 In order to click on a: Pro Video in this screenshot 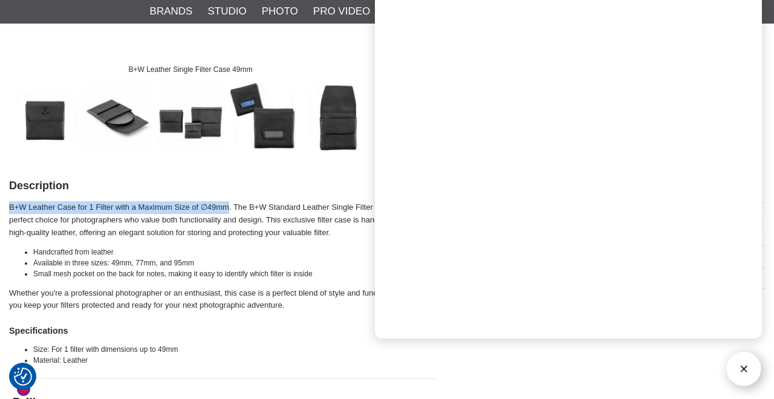, I will do `click(342, 11)`.